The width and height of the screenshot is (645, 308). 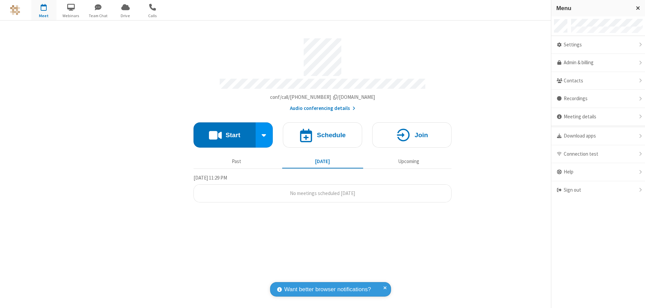 I want to click on button: Join, so click(x=412, y=135).